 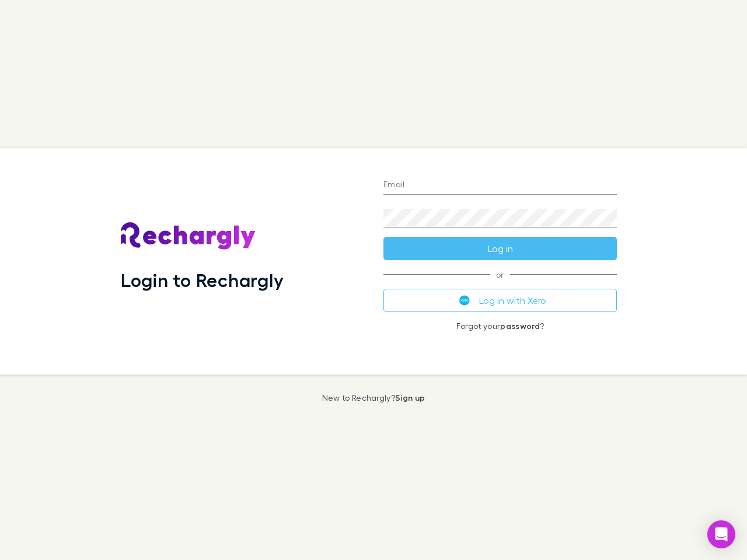 What do you see at coordinates (465, 300) in the screenshot?
I see `img: Xero's logo` at bounding box center [465, 300].